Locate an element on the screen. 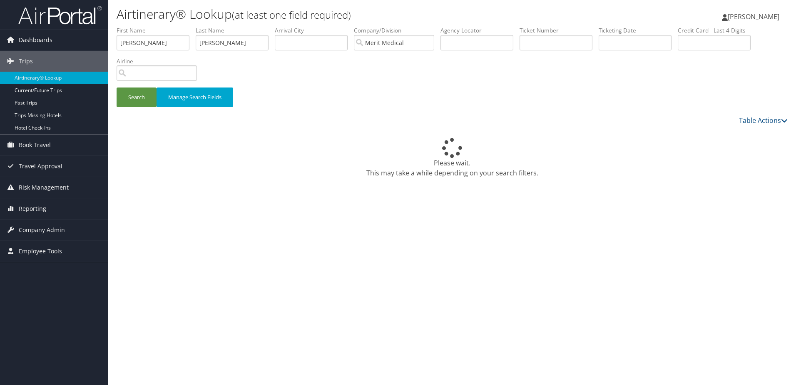 The width and height of the screenshot is (796, 385). div: Please wait. This may take a while depending on your search filters. is located at coordinates (452, 158).